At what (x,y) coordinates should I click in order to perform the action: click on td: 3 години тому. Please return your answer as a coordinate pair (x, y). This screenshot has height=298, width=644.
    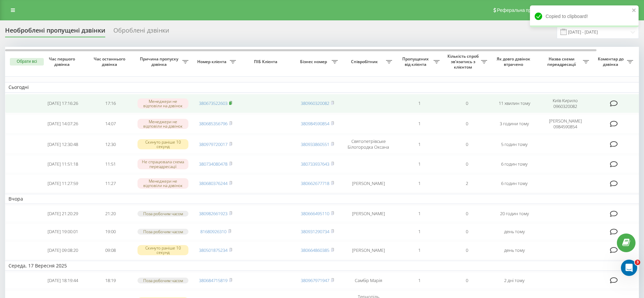
    Looking at the image, I should click on (515, 124).